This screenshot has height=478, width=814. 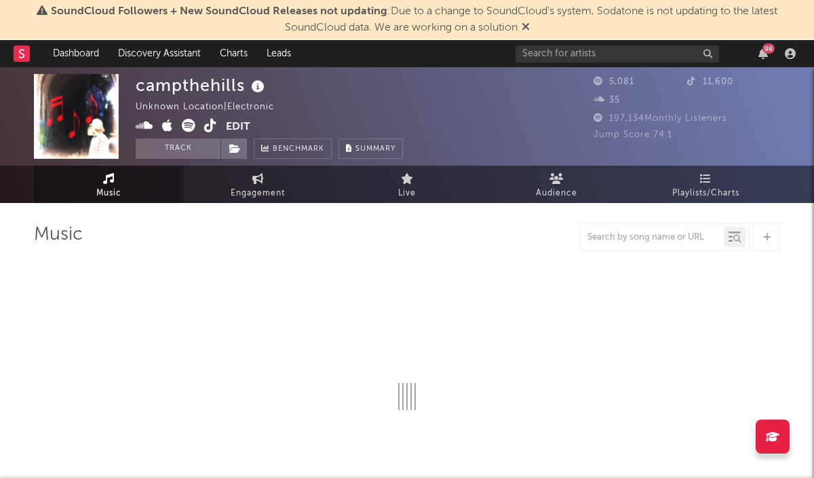 What do you see at coordinates (299, 149) in the screenshot?
I see `span: Benchmark` at bounding box center [299, 149].